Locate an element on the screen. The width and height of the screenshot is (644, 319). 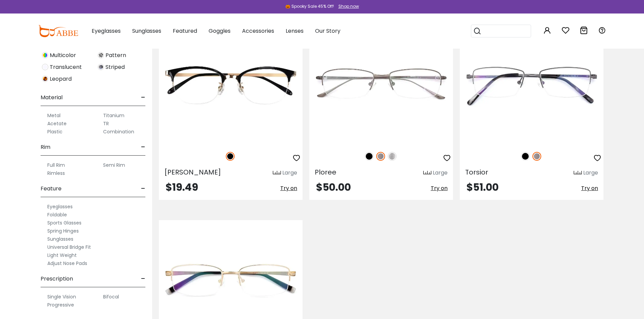
div: Shop now is located at coordinates (349, 6).